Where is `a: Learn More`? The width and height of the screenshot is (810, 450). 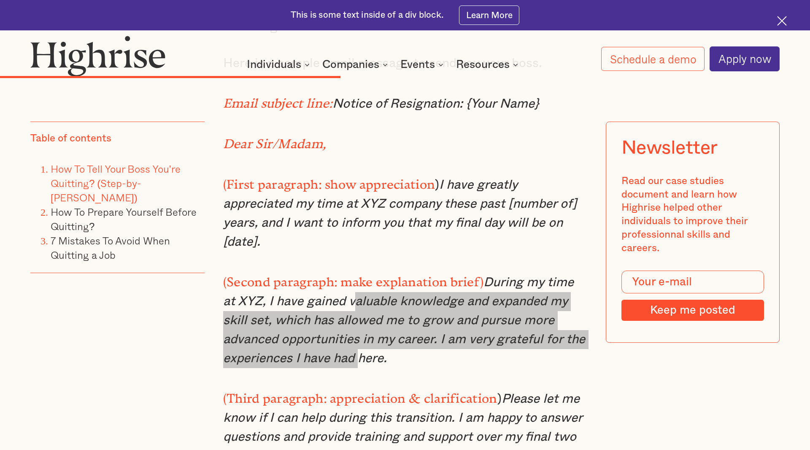
a: Learn More is located at coordinates (489, 15).